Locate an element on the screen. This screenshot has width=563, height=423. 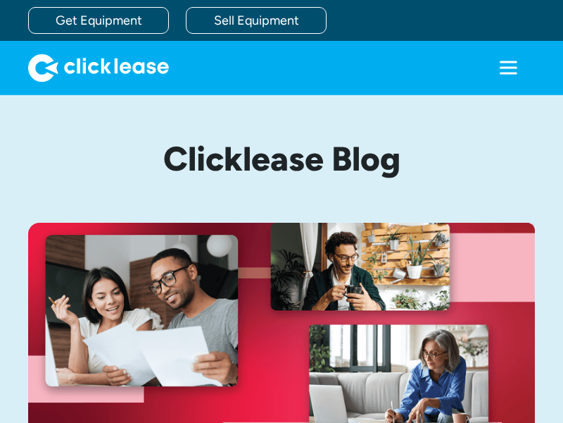
a: Sell Equipment is located at coordinates (256, 20).